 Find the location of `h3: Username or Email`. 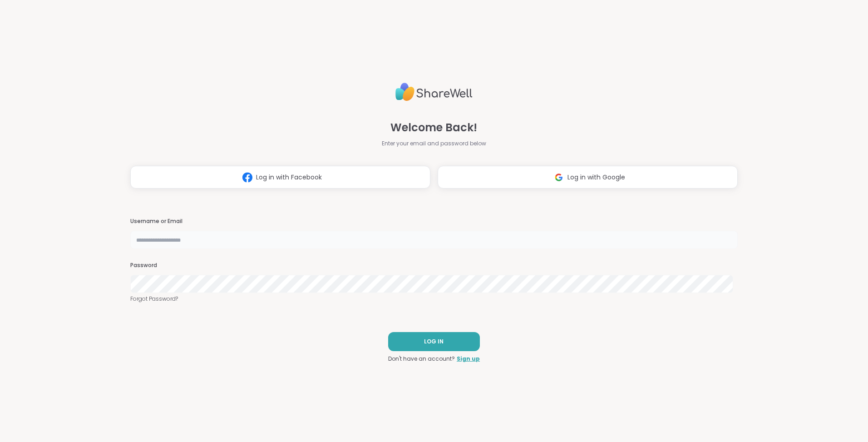

h3: Username or Email is located at coordinates (434, 221).